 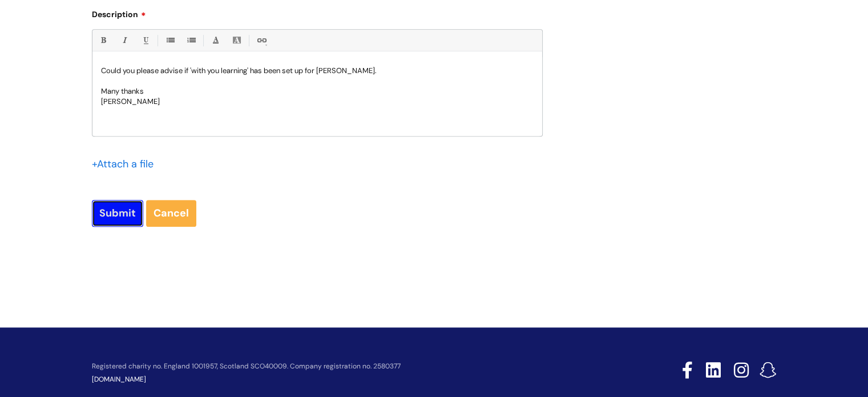 What do you see at coordinates (261, 40) in the screenshot?
I see `a: Link` at bounding box center [261, 40].